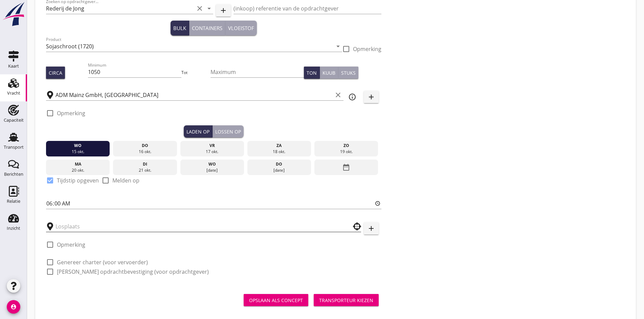  I want to click on div: 16 okt., so click(145, 152).